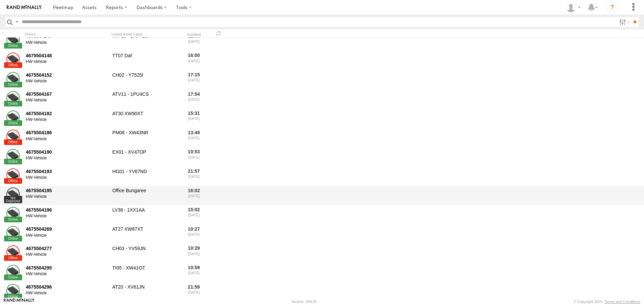 This screenshot has width=644, height=305. Describe the element at coordinates (145, 99) in the screenshot. I see `div: ATV11 - 1PU4CS` at that location.